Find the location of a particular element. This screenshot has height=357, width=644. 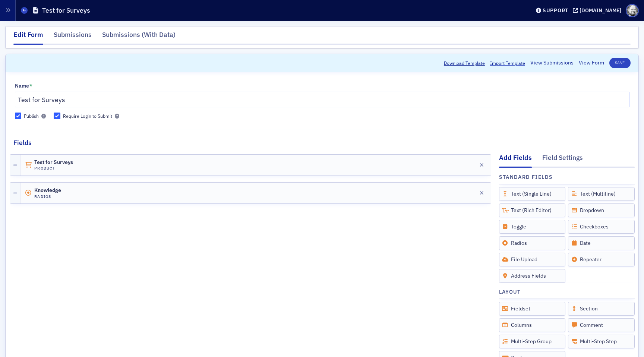

div: Require Login to Submit is located at coordinates (88, 116).